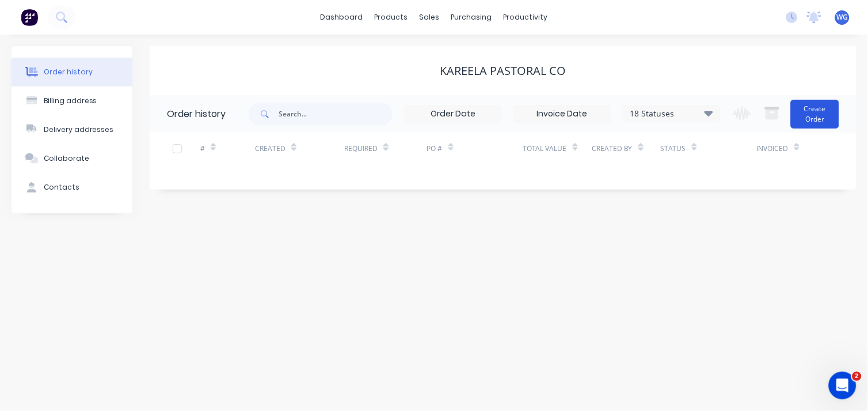  Describe the element at coordinates (30, 18) in the screenshot. I see `img: Factory` at that location.